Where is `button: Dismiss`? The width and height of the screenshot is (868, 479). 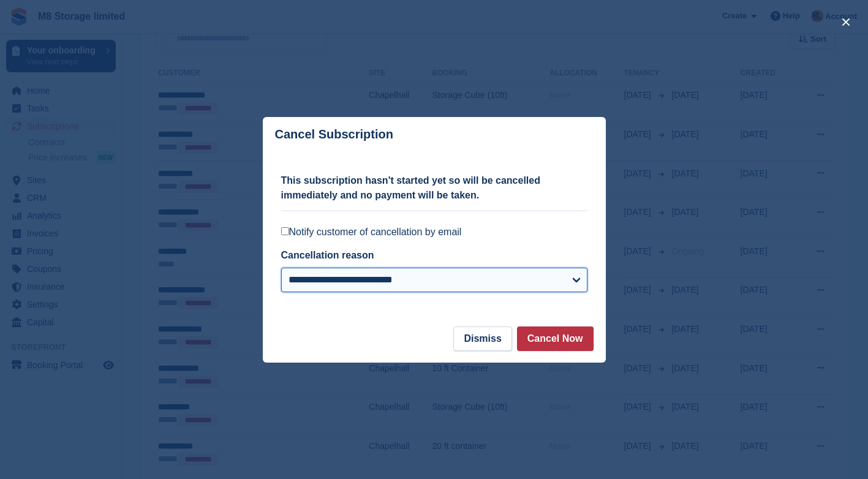
button: Dismiss is located at coordinates (482, 339).